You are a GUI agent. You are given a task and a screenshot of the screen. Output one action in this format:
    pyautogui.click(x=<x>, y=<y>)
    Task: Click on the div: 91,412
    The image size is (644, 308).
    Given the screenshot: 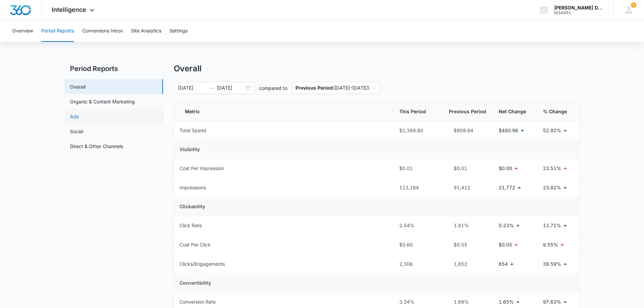 What is the action you would take?
    pyautogui.click(x=468, y=188)
    